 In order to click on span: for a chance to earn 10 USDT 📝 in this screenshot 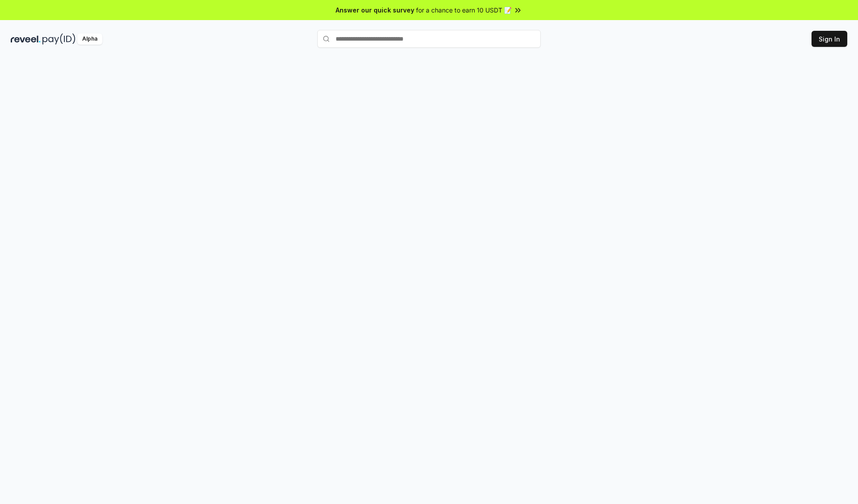, I will do `click(464, 10)`.